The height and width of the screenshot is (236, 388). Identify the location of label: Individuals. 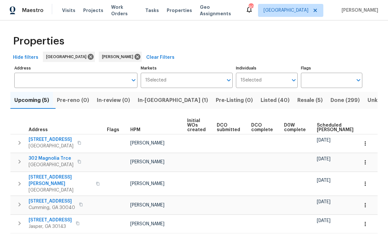
(267, 68).